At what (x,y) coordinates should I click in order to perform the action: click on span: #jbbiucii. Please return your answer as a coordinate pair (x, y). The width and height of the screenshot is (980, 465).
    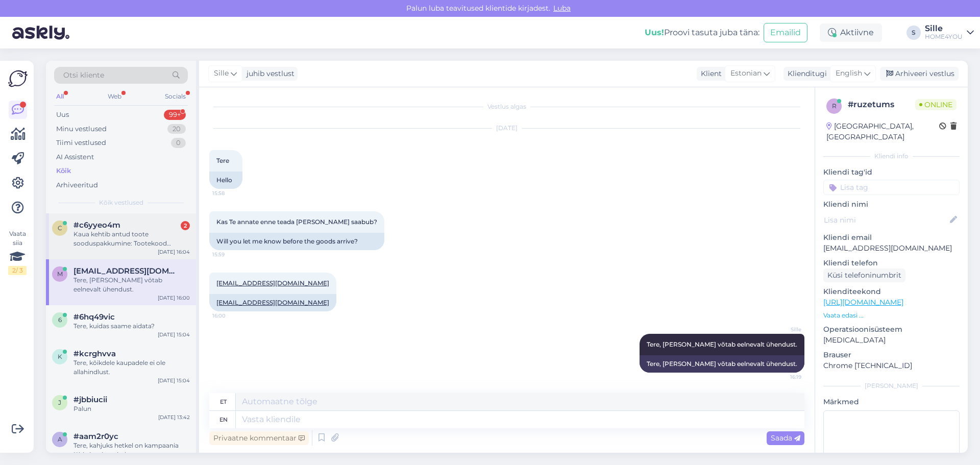
    Looking at the image, I should click on (91, 400).